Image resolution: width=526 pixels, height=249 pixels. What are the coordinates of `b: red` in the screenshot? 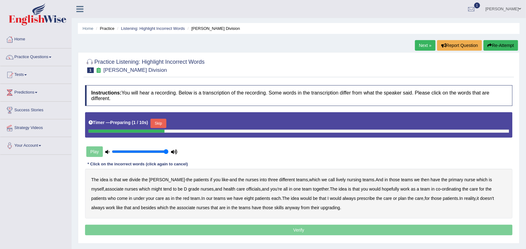 It's located at (186, 199).